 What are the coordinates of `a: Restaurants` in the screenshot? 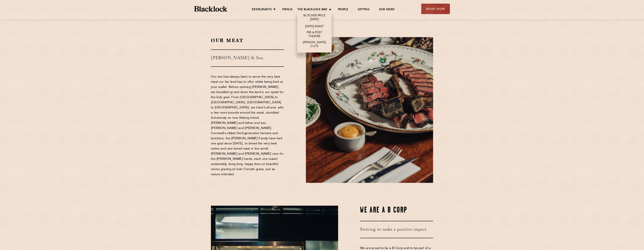 It's located at (262, 10).